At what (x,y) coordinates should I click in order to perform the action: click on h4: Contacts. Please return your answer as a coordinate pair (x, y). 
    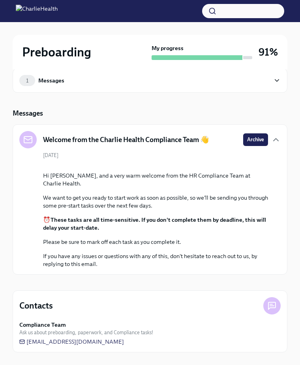
    Looking at the image, I should click on (36, 305).